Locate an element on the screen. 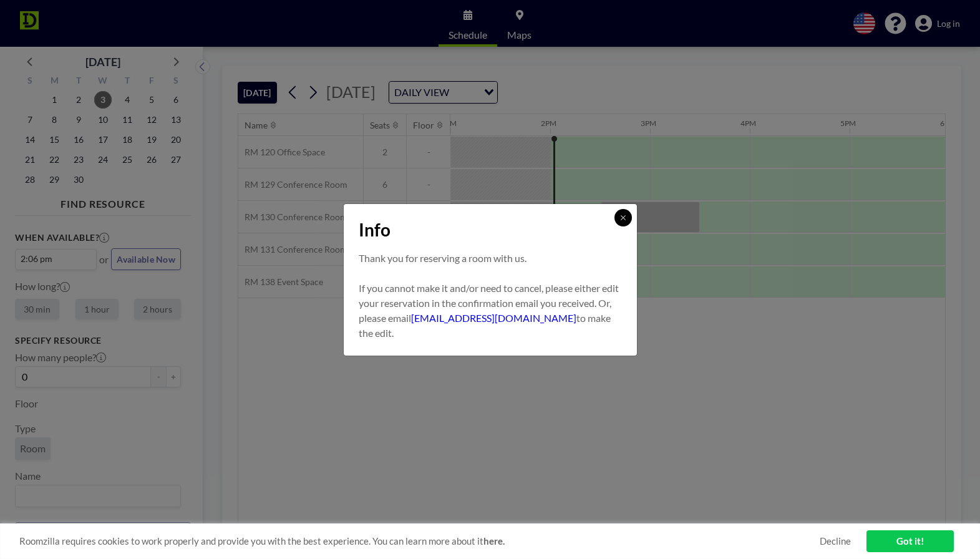 This screenshot has width=980, height=559. a: Got it! is located at coordinates (910, 541).